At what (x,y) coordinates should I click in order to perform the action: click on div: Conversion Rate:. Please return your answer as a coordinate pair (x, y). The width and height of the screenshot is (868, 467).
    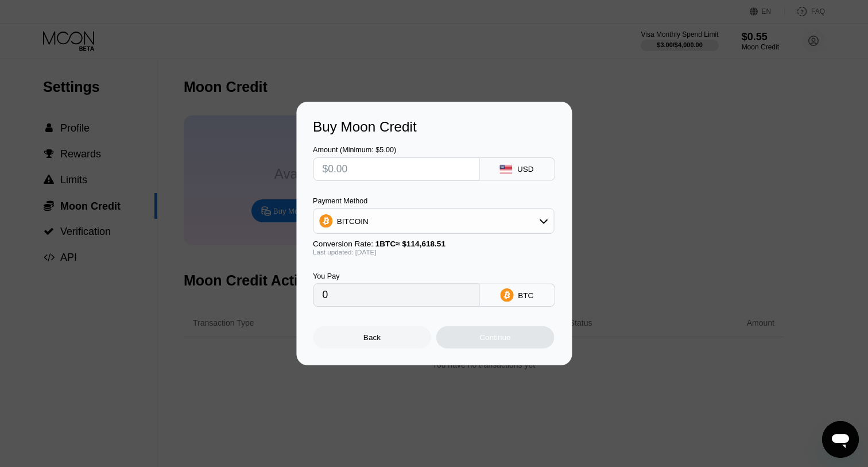
    Looking at the image, I should click on (434, 244).